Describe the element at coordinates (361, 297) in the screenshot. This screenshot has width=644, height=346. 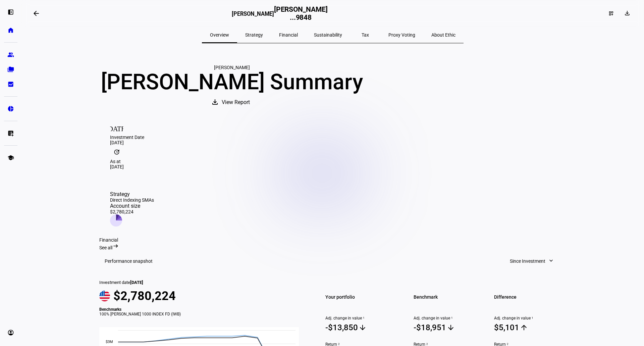
I see `span: Your portfolio` at that location.